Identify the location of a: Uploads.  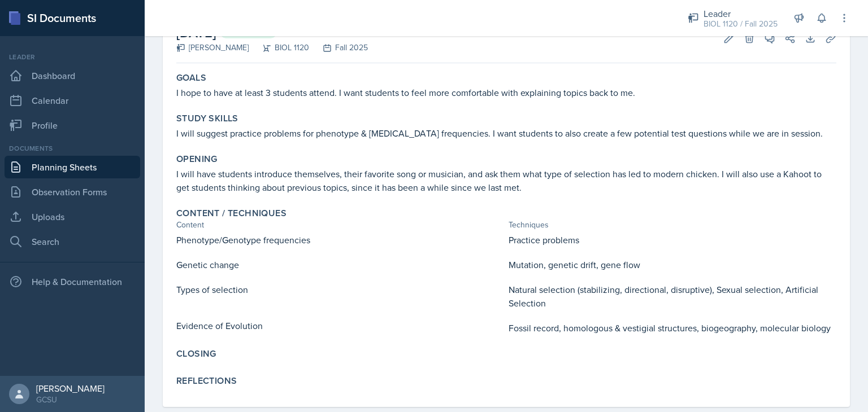
(73, 217).